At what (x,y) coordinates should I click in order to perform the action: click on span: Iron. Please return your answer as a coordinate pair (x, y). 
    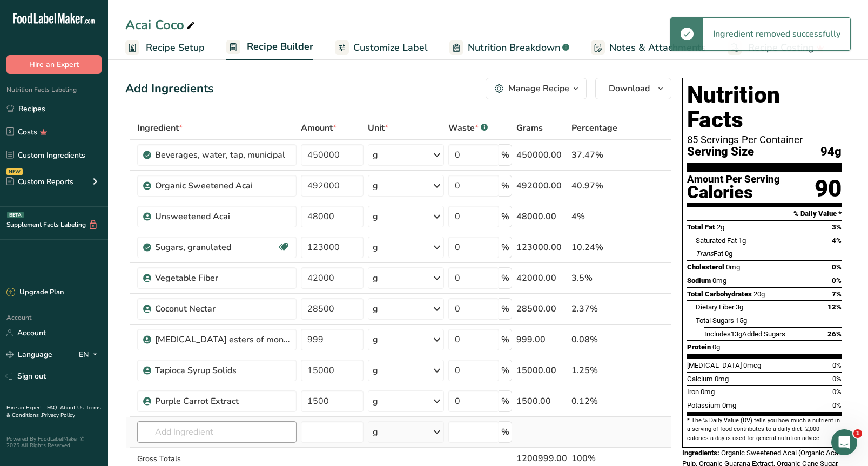
    Looking at the image, I should click on (693, 392).